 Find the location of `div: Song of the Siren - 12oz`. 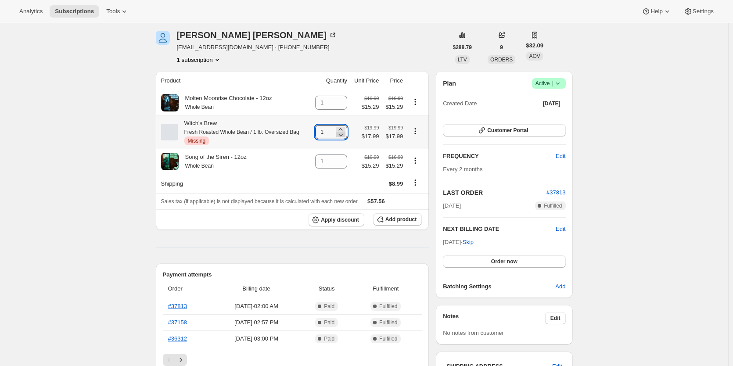

div: Song of the Siren - 12oz is located at coordinates (213, 162).